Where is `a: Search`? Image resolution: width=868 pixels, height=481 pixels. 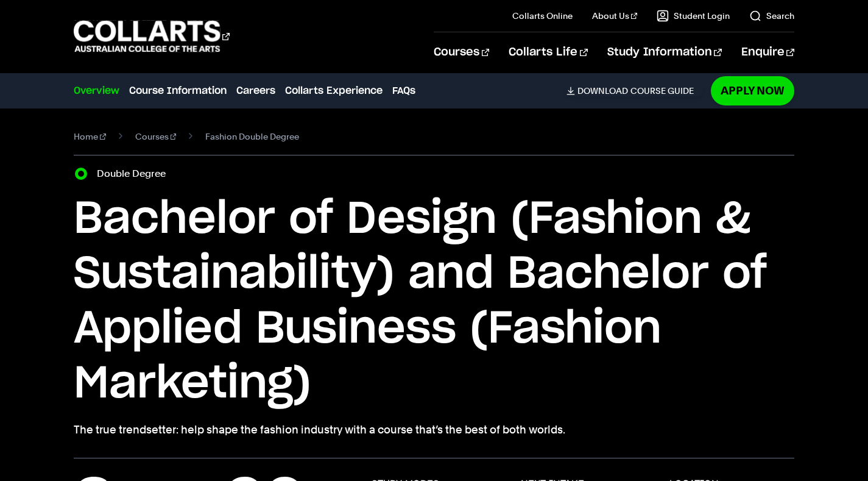
a: Search is located at coordinates (772, 16).